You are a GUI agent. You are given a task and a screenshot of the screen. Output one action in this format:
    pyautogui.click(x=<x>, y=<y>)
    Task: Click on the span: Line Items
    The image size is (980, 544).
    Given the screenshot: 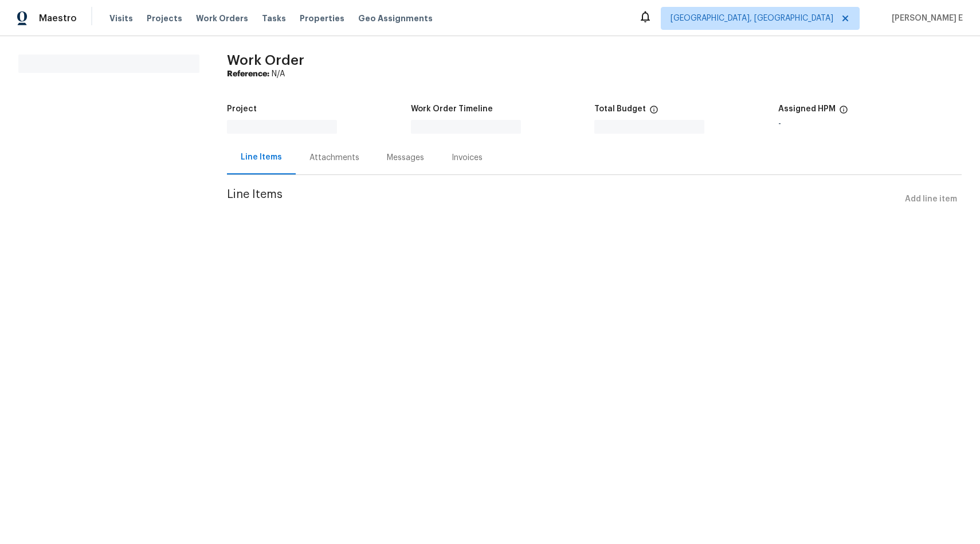 What is the action you would take?
    pyautogui.click(x=564, y=199)
    